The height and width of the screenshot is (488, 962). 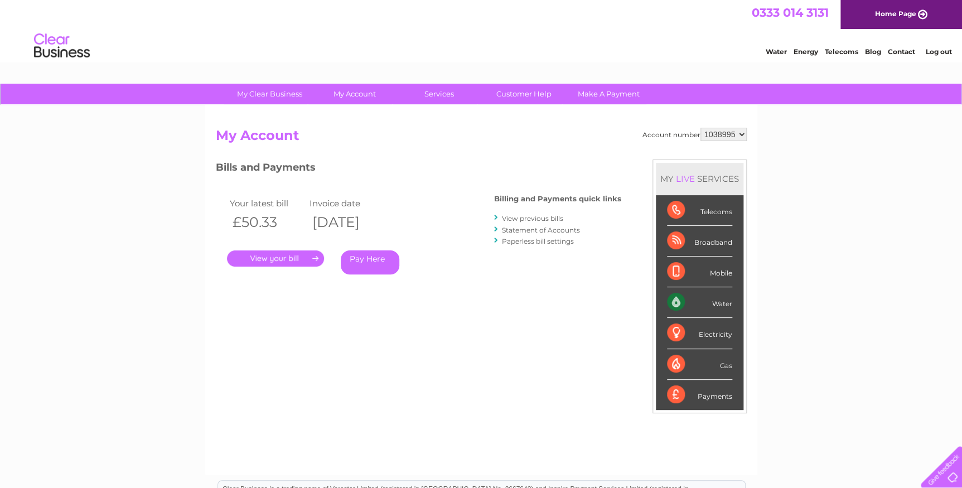 What do you see at coordinates (481, 138) in the screenshot?
I see `h2: My Account` at bounding box center [481, 138].